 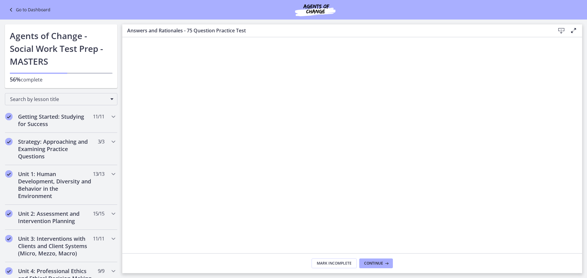 What do you see at coordinates (15, 79) in the screenshot?
I see `span: 56%` at bounding box center [15, 79].